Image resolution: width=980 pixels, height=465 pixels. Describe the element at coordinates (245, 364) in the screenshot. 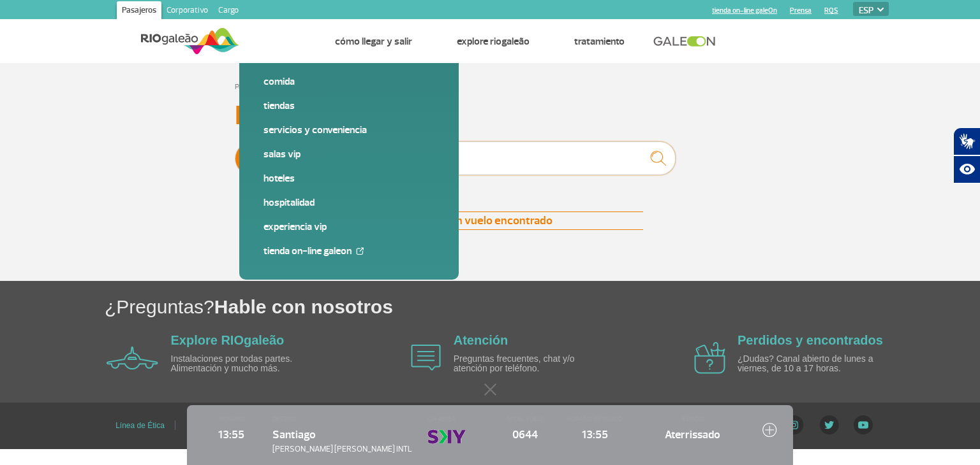

I see `p: Instalaciones por todas partes. Alimentación y mucho más.` at that location.